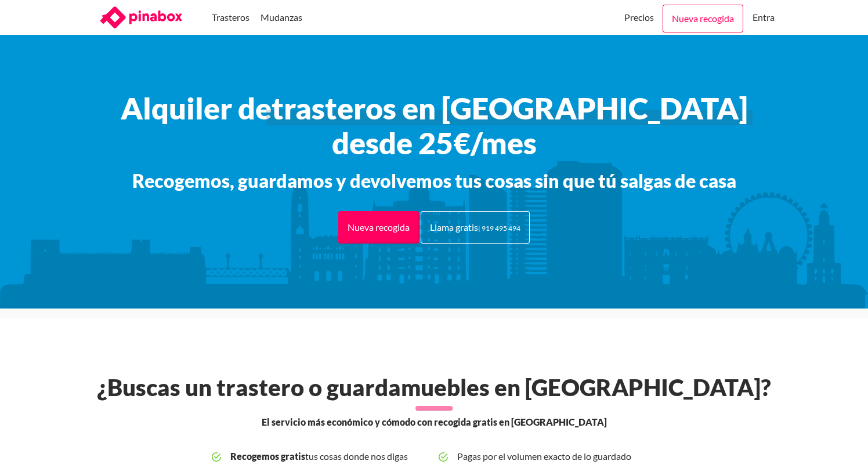 Image resolution: width=868 pixels, height=468 pixels. Describe the element at coordinates (329, 457) in the screenshot. I see `span: tus cosas donde nos digas` at that location.